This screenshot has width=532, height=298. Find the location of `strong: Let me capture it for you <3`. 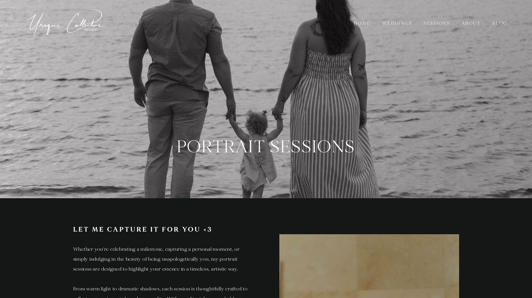

strong: Let me capture it for you <3 is located at coordinates (143, 229).